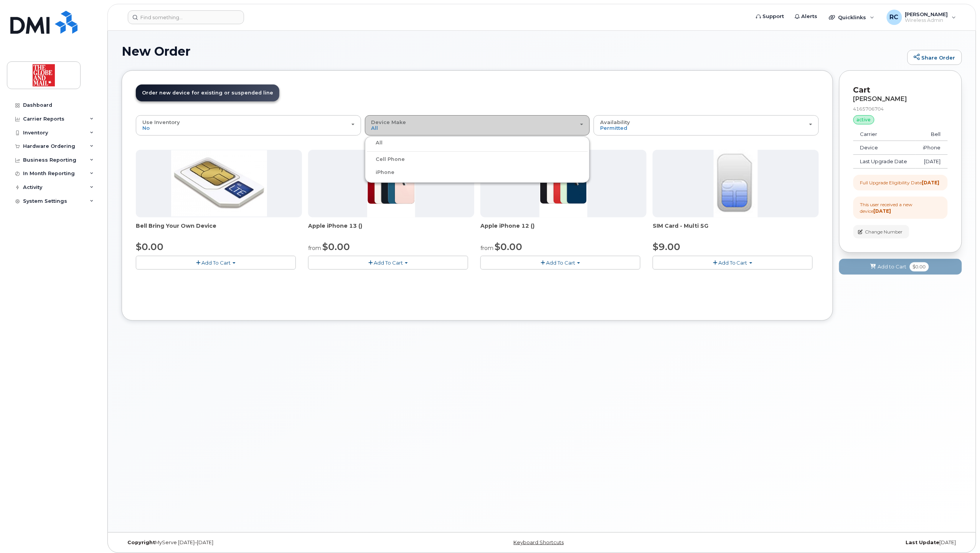 The width and height of the screenshot is (980, 553). I want to click on img: phone23672.JPG, so click(564, 184).